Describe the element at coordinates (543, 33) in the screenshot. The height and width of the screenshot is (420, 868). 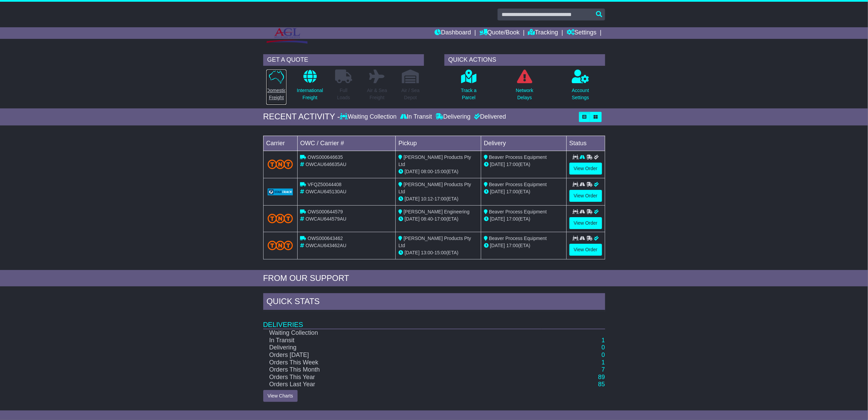
I see `a: Tracking` at that location.